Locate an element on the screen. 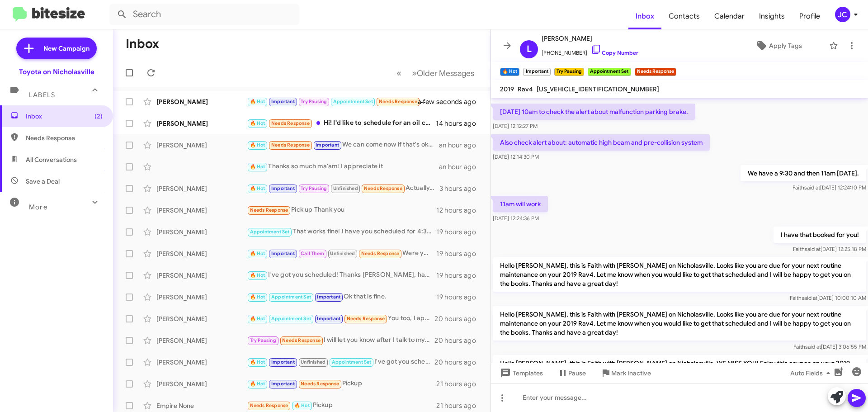 The width and height of the screenshot is (868, 412). div: I will let you know after I talk to my wife is located at coordinates (340, 340).